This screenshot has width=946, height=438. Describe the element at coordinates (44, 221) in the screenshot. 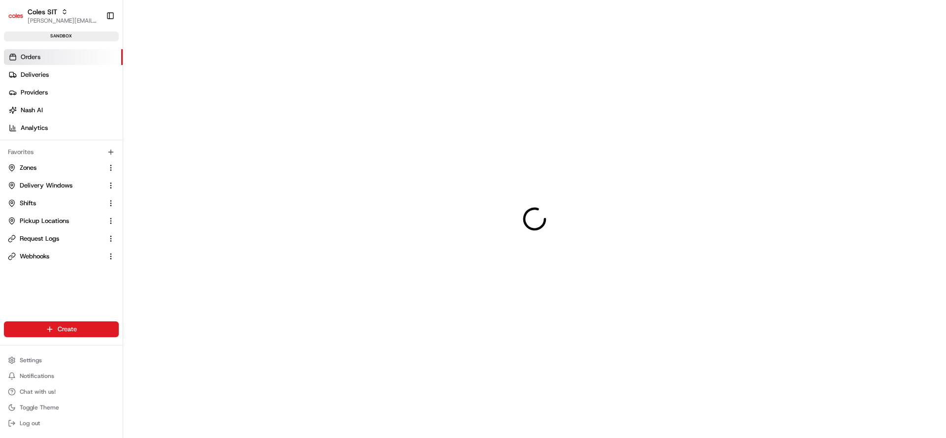

I see `span: Pickup Locations` at that location.